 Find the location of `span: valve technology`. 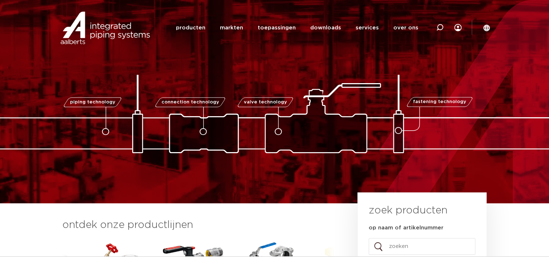

span: valve technology is located at coordinates (265, 102).